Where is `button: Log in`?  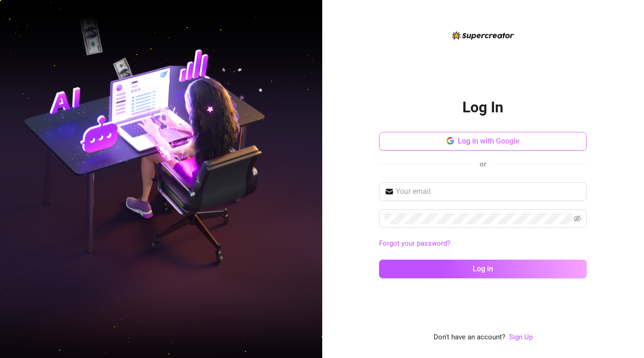 button: Log in is located at coordinates (483, 269).